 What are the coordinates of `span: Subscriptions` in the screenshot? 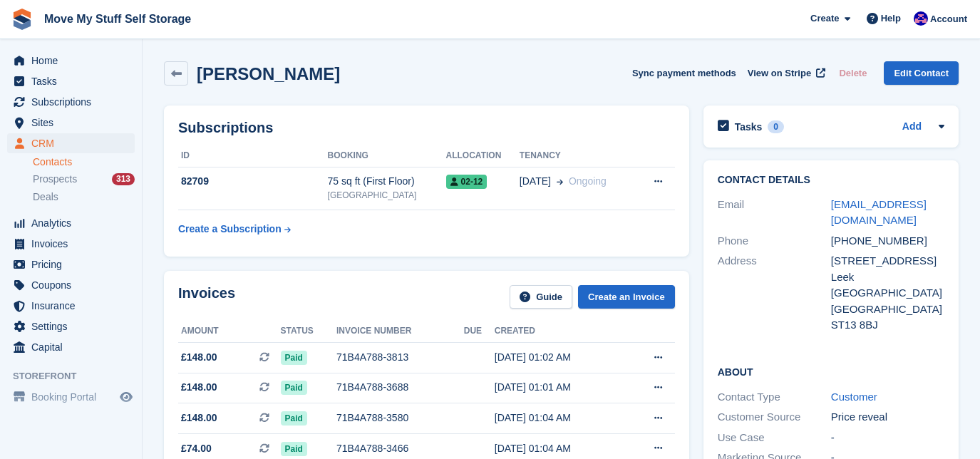 It's located at (74, 102).